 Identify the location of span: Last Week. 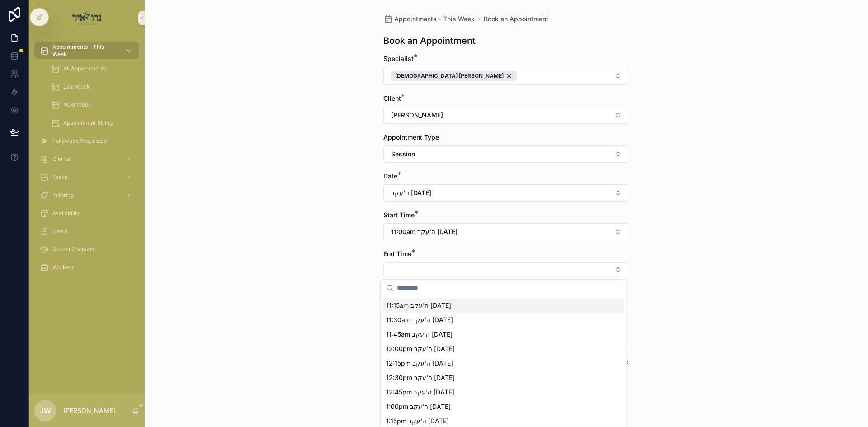
(76, 87).